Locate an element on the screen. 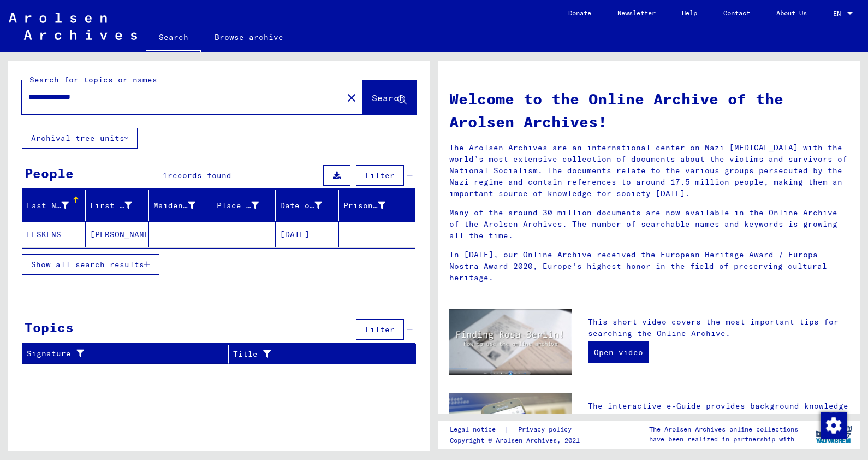 The height and width of the screenshot is (460, 868). img: Change consent is located at coordinates (833, 426).